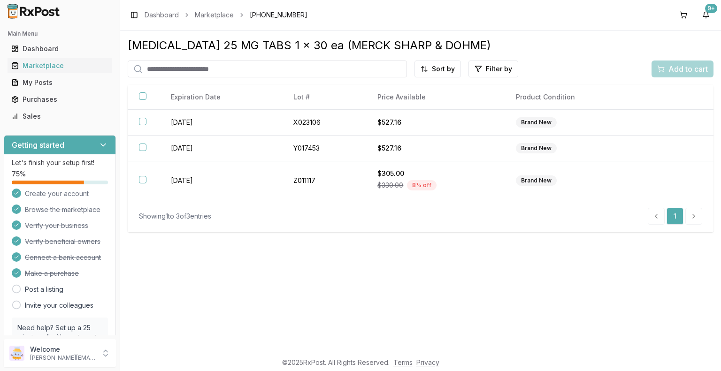 The image size is (721, 371). Describe the element at coordinates (17, 354) in the screenshot. I see `img: User avatar` at that location.